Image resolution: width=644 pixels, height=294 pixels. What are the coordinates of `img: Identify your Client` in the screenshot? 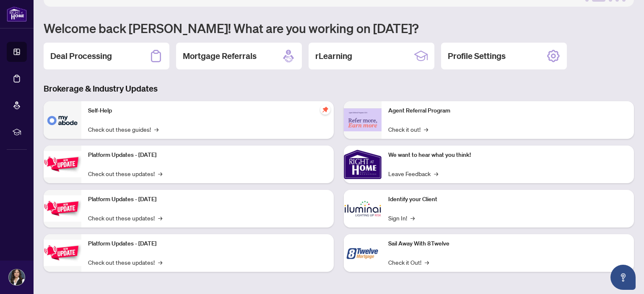 It's located at (363, 209).